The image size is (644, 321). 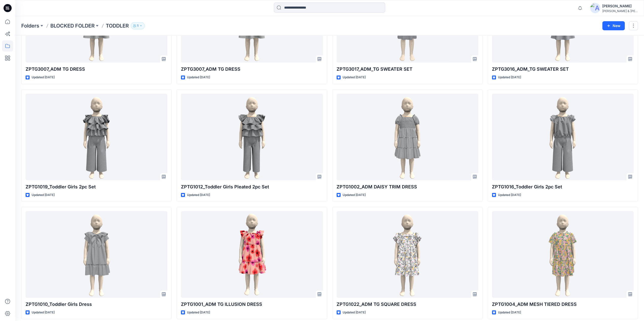 I want to click on p: ZPTG1010_Toddler Girls Dress, so click(x=96, y=305).